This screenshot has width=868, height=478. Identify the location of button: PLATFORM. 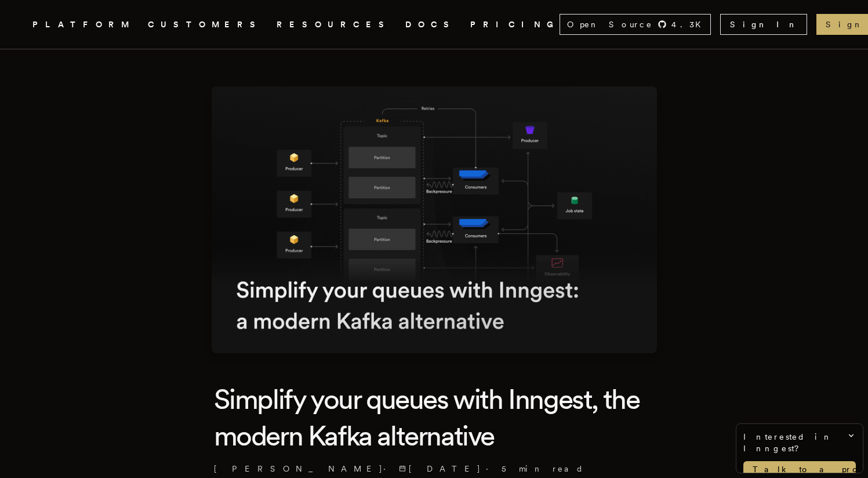
(83, 25).